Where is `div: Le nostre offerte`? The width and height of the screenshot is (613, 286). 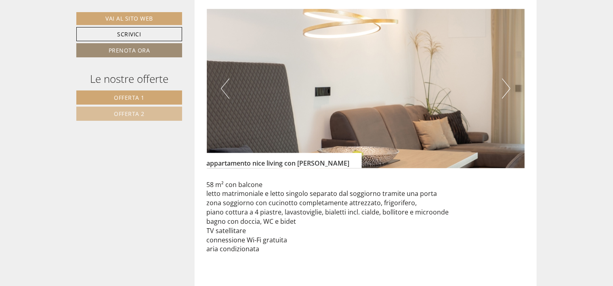 div: Le nostre offerte is located at coordinates (129, 79).